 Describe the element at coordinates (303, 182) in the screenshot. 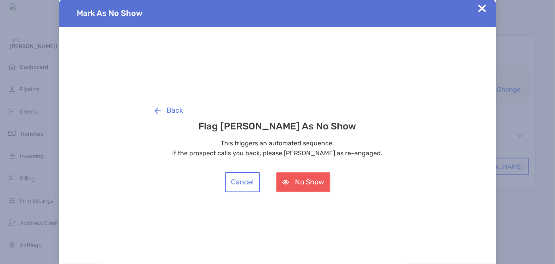

I see `button: No Show` at that location.